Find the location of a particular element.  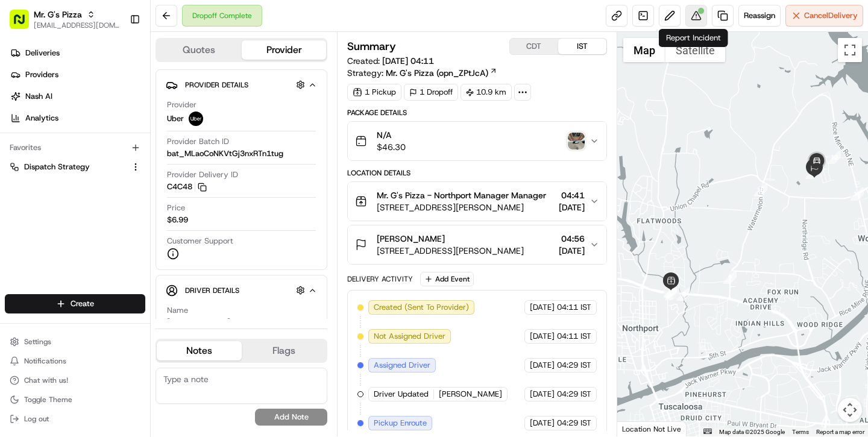

span: Create is located at coordinates (82, 304).